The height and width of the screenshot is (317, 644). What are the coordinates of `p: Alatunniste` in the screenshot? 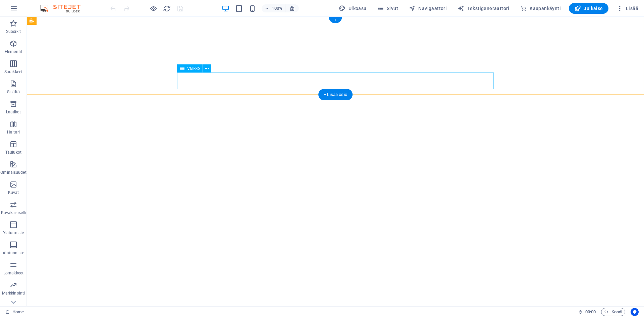 It's located at (13, 253).